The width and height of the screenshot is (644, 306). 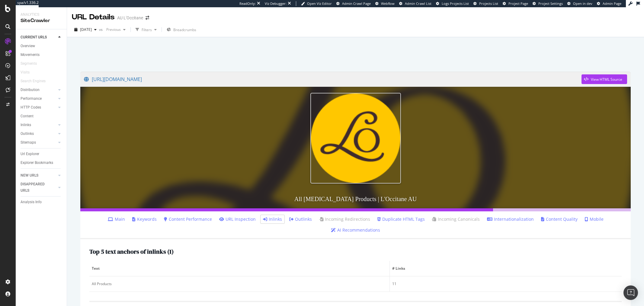 What do you see at coordinates (42, 202) in the screenshot?
I see `a: Analysis Info` at bounding box center [42, 202].